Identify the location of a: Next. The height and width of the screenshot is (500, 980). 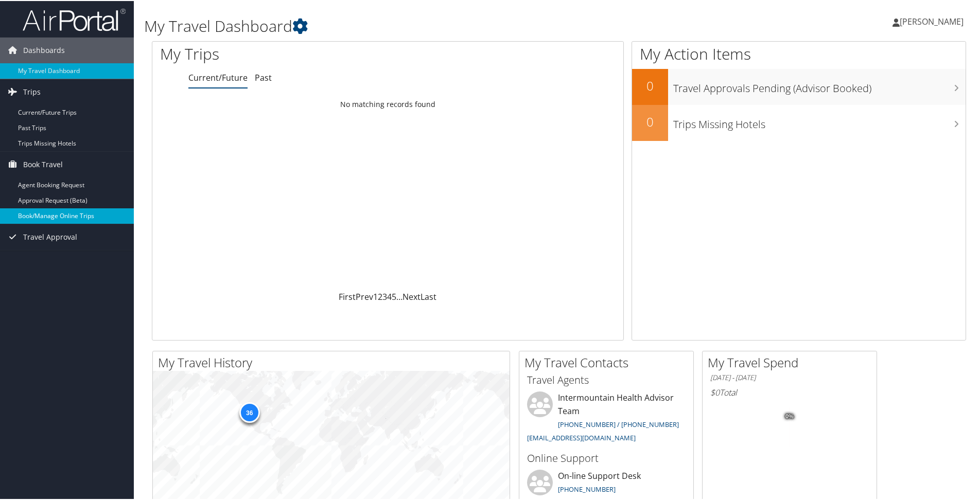
(412, 296).